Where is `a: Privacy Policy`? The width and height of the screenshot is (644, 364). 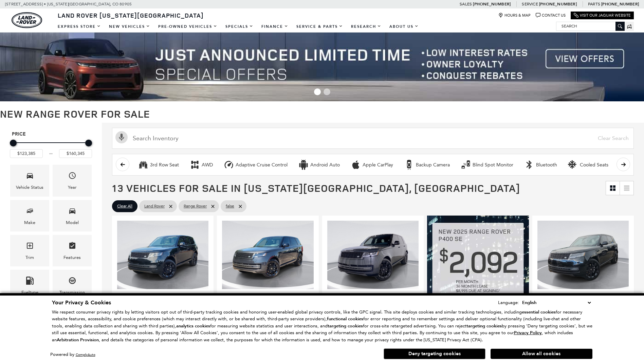 a: Privacy Policy is located at coordinates (528, 333).